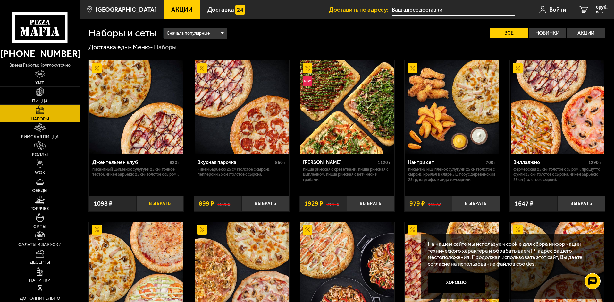 The height and width of the screenshot is (302, 614). I want to click on p: Чикен Барбекю 25 см (толстое с сыром), Пепперони 25 см (толстое с сыром)., so click(242, 172).